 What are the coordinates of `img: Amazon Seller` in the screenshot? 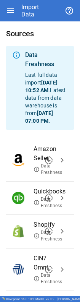 It's located at (18, 160).